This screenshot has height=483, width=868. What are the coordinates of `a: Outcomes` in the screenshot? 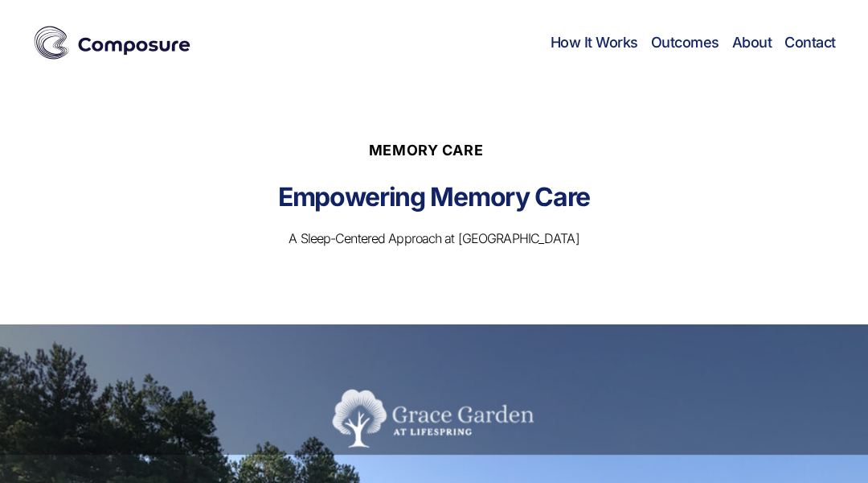 It's located at (685, 42).